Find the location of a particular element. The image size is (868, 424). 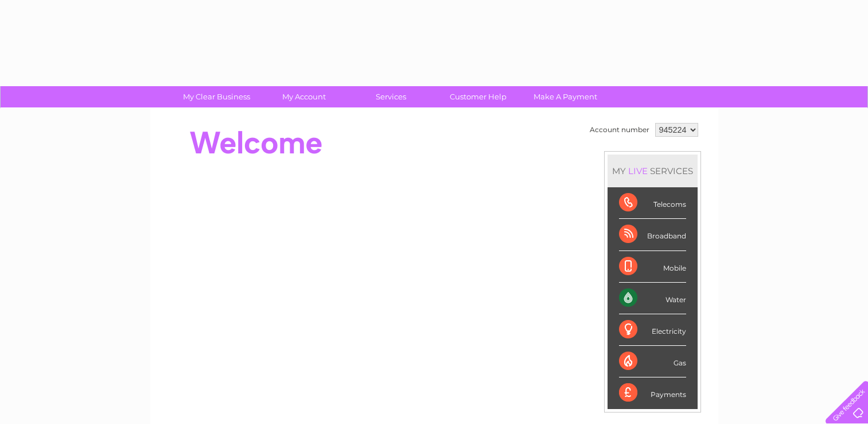

a: My Account is located at coordinates (304, 96).